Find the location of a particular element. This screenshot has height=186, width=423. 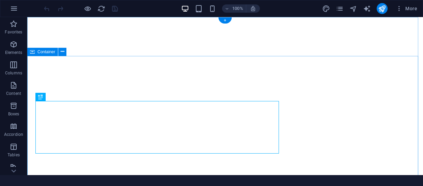

span: Container is located at coordinates (46, 52).